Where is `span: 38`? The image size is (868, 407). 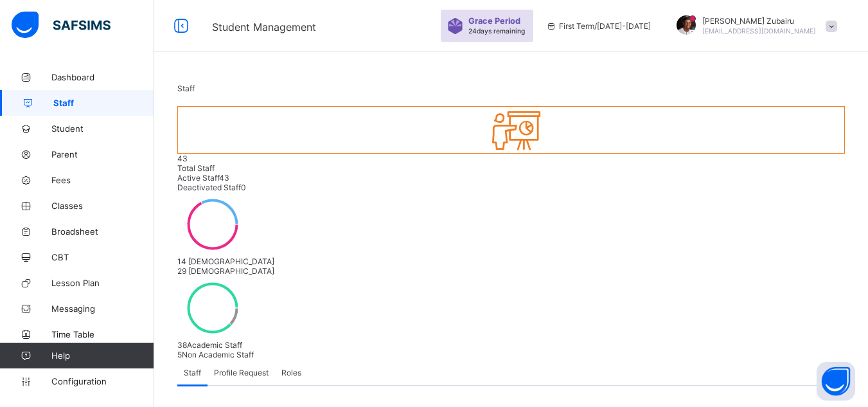 span: 38 is located at coordinates (182, 345).